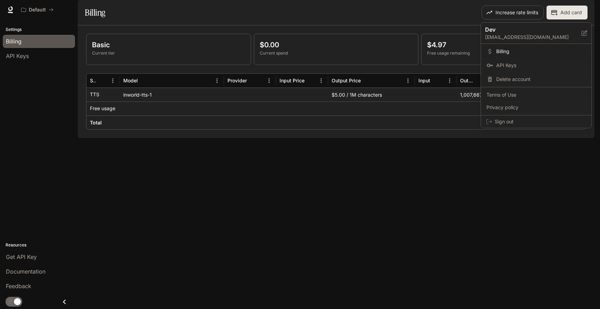  Describe the element at coordinates (536, 95) in the screenshot. I see `span: Terms of Use` at that location.